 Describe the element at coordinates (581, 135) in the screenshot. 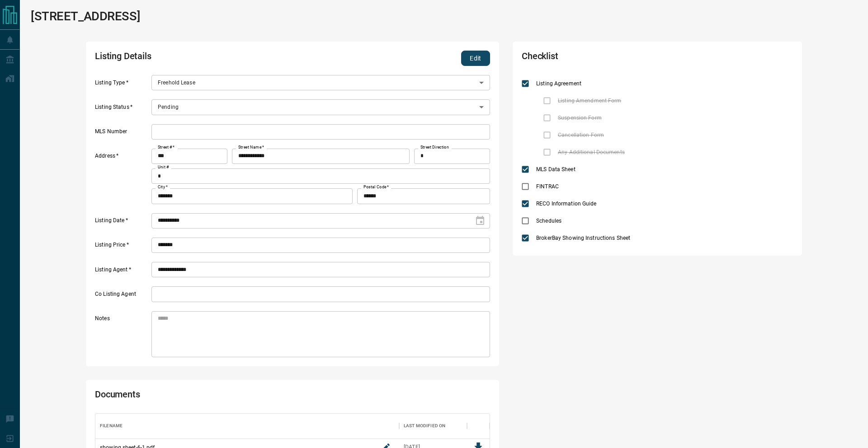

I see `span: Cancellation Form` at that location.